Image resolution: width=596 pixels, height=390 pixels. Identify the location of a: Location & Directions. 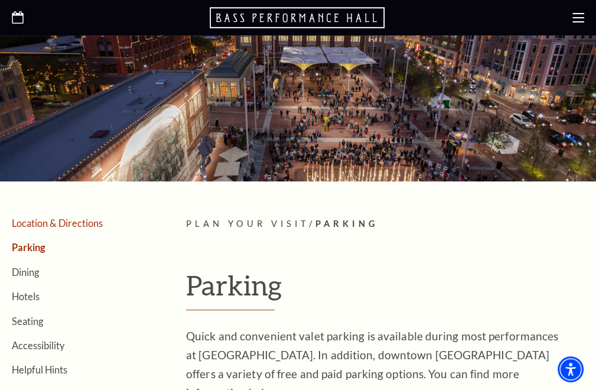
(57, 223).